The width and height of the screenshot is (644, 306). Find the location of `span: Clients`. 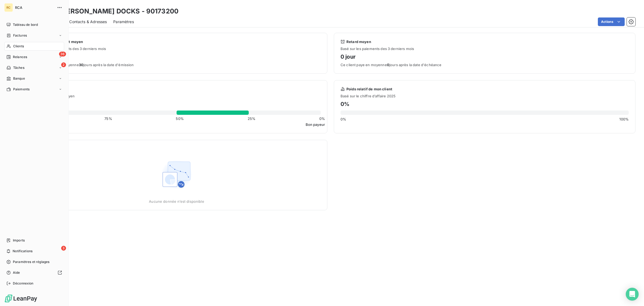

span: Clients is located at coordinates (18, 46).